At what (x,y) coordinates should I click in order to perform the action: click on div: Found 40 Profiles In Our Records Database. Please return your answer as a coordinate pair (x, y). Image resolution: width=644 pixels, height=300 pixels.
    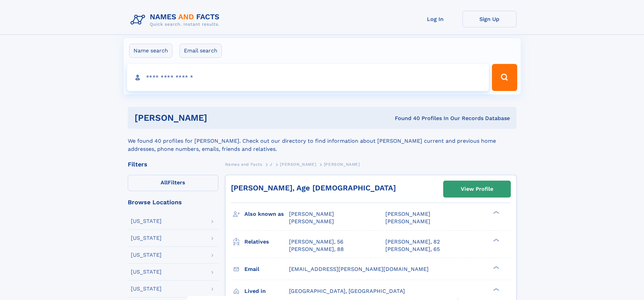
    Looking at the image, I should click on (405, 119).